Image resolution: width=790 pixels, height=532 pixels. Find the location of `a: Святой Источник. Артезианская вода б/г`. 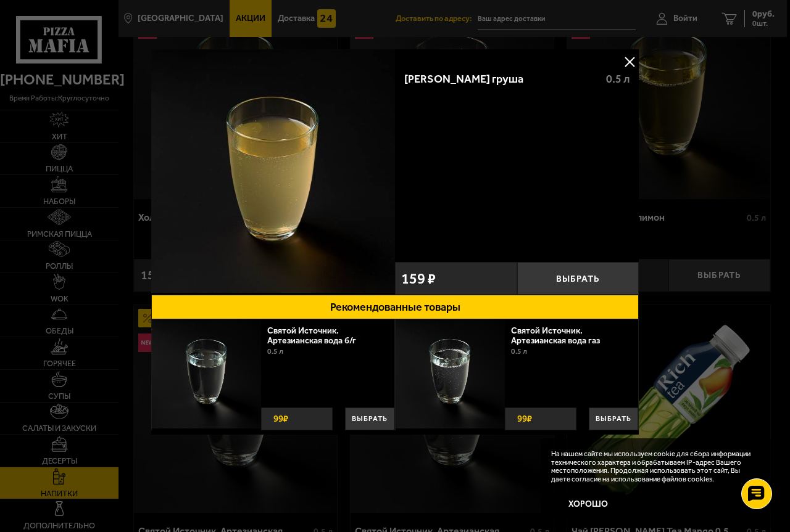

a: Святой Источник. Артезианская вода б/г is located at coordinates (317, 336).